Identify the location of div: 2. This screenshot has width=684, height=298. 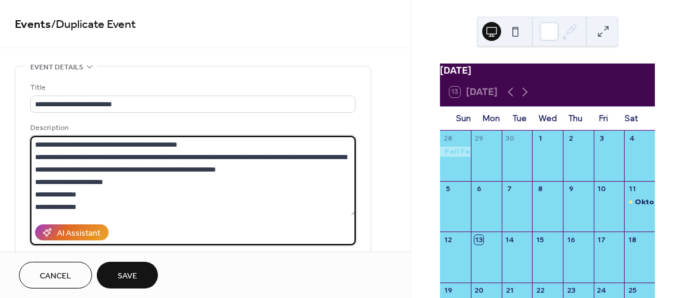
(571, 138).